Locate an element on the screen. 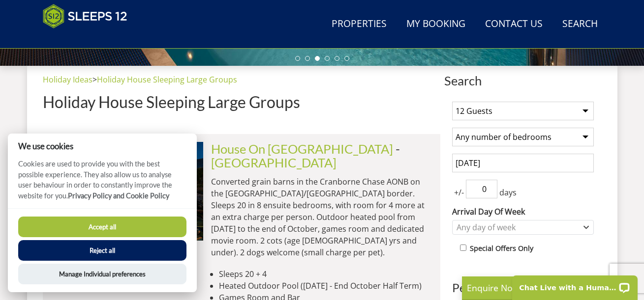 The height and width of the screenshot is (300, 644). img: Sleeps 12 is located at coordinates (85, 16).